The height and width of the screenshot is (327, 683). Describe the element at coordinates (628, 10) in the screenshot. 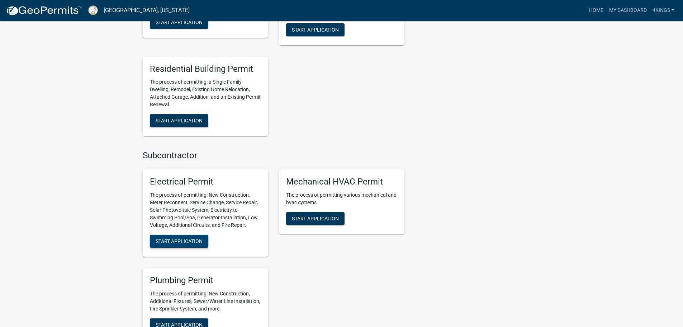

I see `a: My Dashboard` at that location.